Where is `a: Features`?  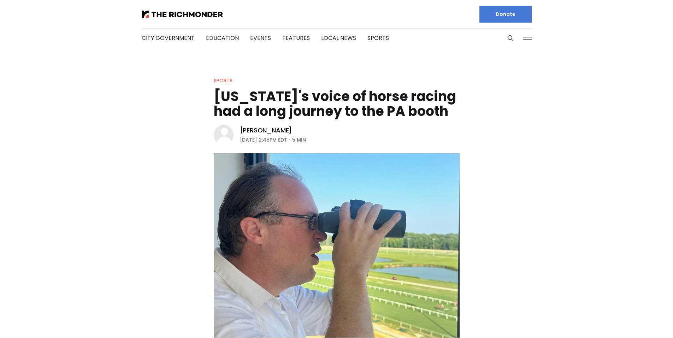
a: Features is located at coordinates (296, 38).